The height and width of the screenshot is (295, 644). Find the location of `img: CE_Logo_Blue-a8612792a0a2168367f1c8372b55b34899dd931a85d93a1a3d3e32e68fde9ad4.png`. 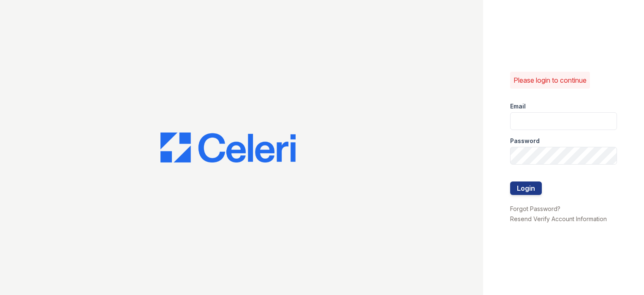

img: CE_Logo_Blue-a8612792a0a2168367f1c8372b55b34899dd931a85d93a1a3d3e32e68fde9ad4.png is located at coordinates (228, 148).